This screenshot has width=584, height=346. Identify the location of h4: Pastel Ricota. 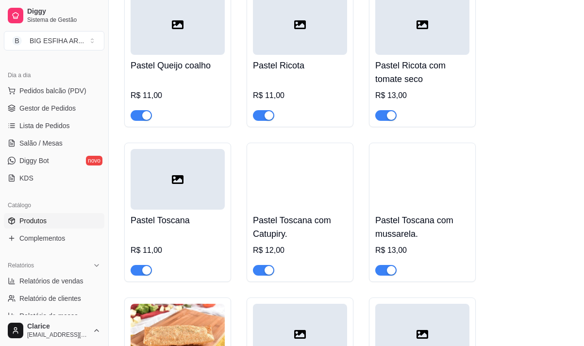
(300, 66).